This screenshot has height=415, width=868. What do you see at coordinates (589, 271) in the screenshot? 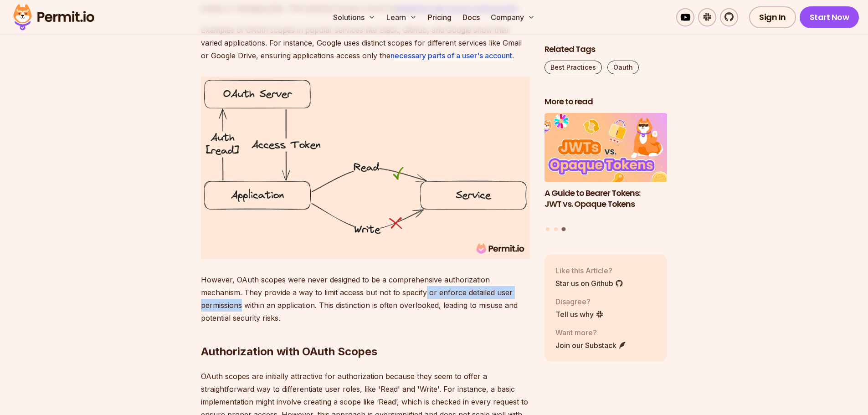
I see `p: Like this Article?` at bounding box center [589, 271].